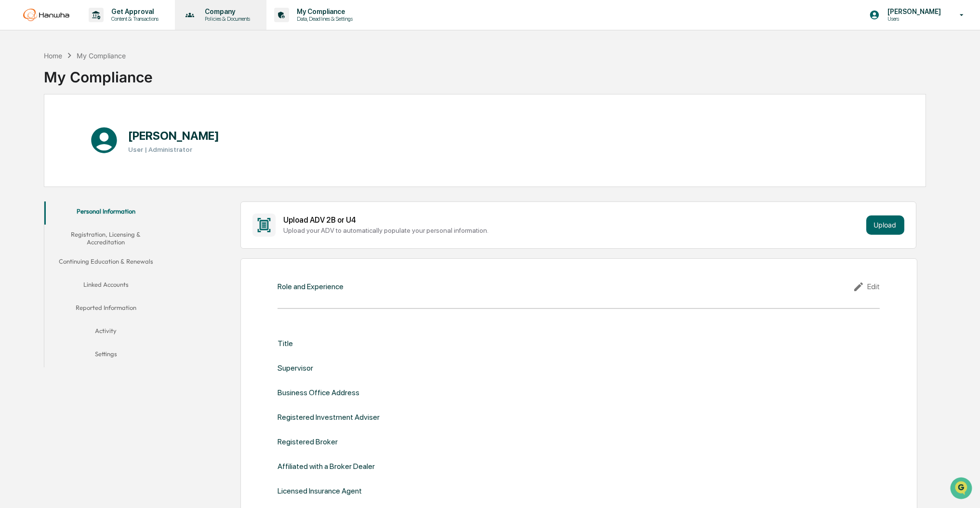 The image size is (980, 508). I want to click on div: Registered Investment Adviser, so click(329, 417).